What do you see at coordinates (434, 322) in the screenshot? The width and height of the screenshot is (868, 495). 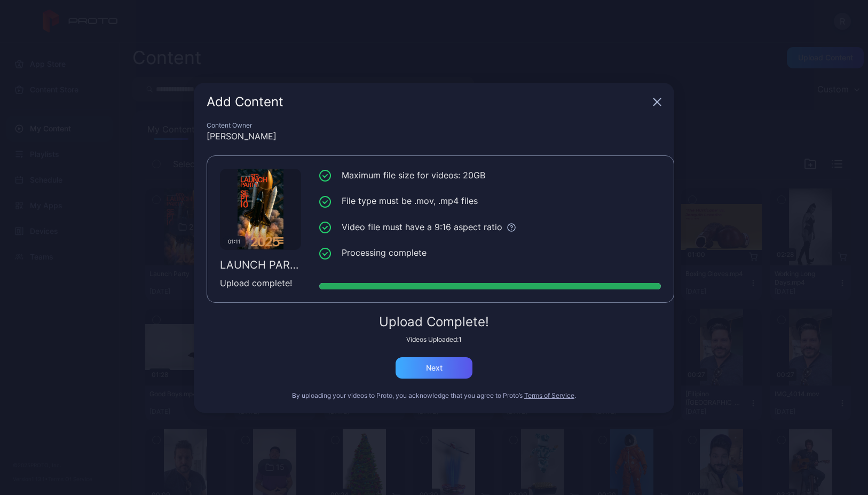 I see `div: Upload Complete!` at bounding box center [434, 322].